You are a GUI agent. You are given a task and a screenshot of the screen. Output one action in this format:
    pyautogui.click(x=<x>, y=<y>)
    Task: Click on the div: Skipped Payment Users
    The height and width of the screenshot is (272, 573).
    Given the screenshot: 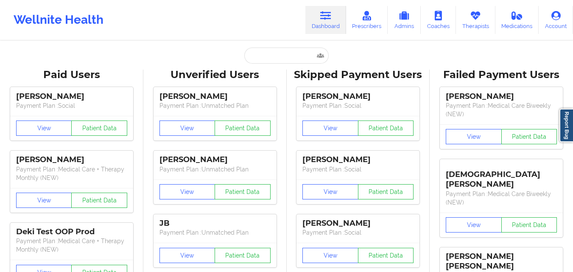 What is the action you would take?
    pyautogui.click(x=359, y=75)
    